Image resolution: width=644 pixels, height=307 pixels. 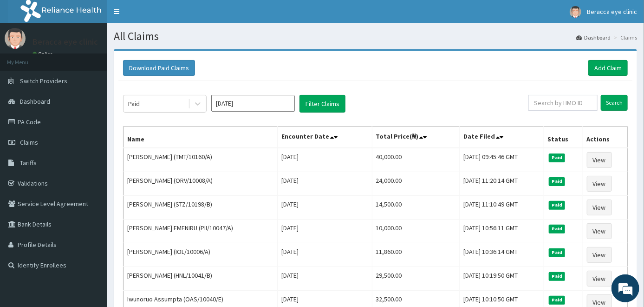 What do you see at coordinates (615, 103) in the screenshot?
I see `input: Search` at bounding box center [615, 103].